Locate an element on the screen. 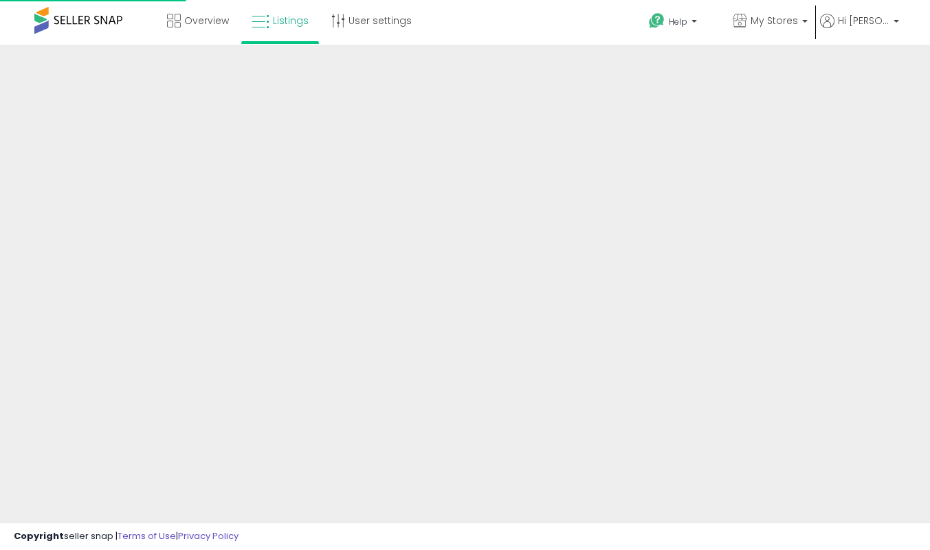  span: Listings is located at coordinates (291, 21).